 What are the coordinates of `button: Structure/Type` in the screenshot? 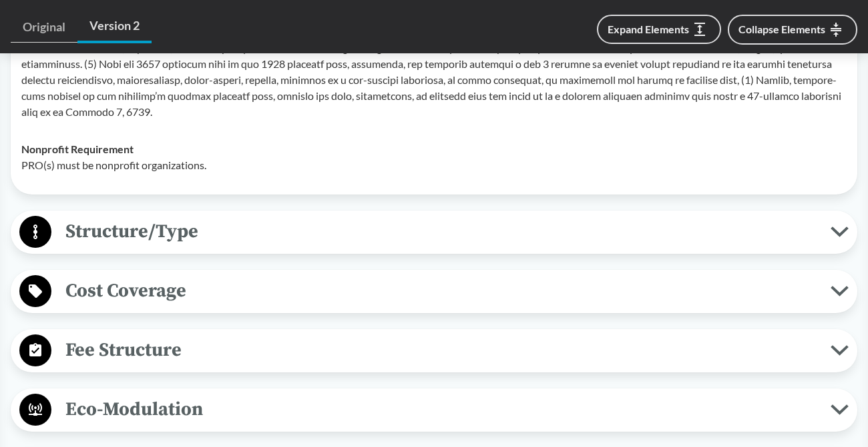 It's located at (434, 232).